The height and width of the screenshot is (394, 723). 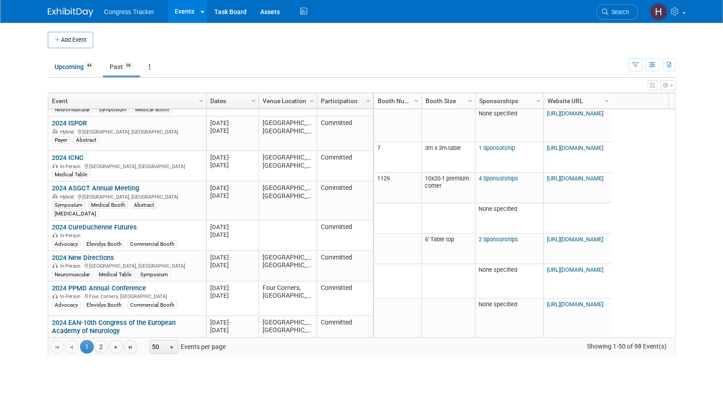 What do you see at coordinates (287, 101) in the screenshot?
I see `a: Venue Location` at bounding box center [287, 101].